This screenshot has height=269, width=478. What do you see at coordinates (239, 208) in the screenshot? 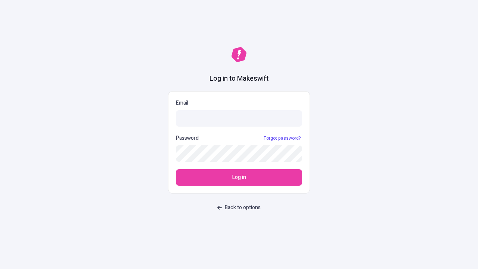
I see `button: Back to options` at bounding box center [239, 208].